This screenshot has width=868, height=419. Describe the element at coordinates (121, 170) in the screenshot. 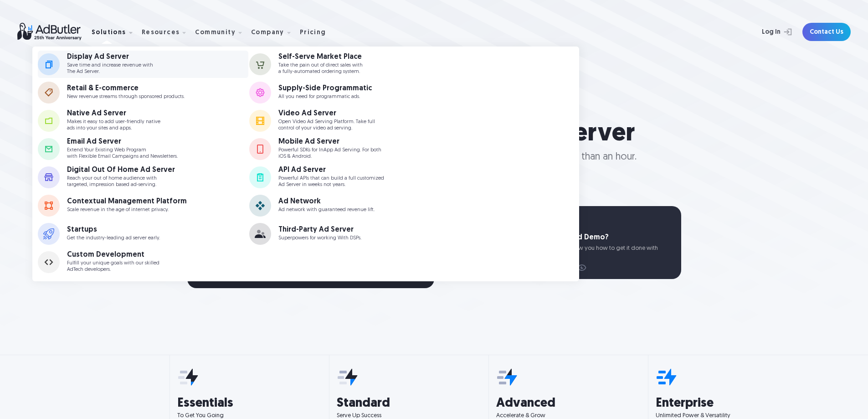

I see `div: Digital Out Of Home Ad Server` at that location.